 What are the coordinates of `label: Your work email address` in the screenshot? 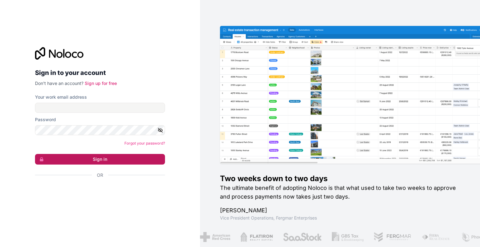 It's located at (61, 97).